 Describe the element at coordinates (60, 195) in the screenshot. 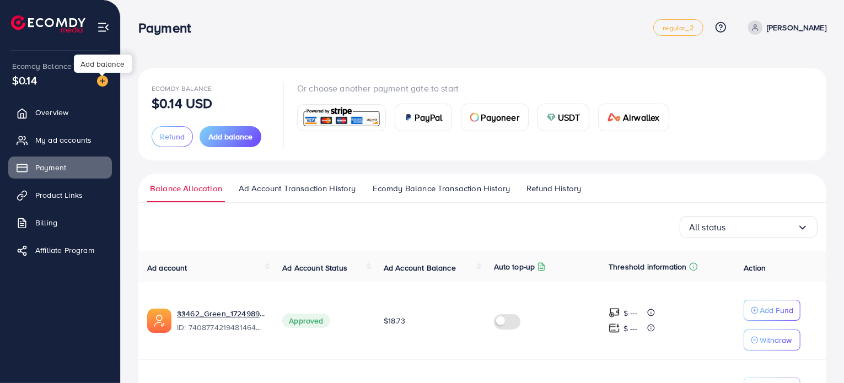

I see `a: Product Links` at that location.